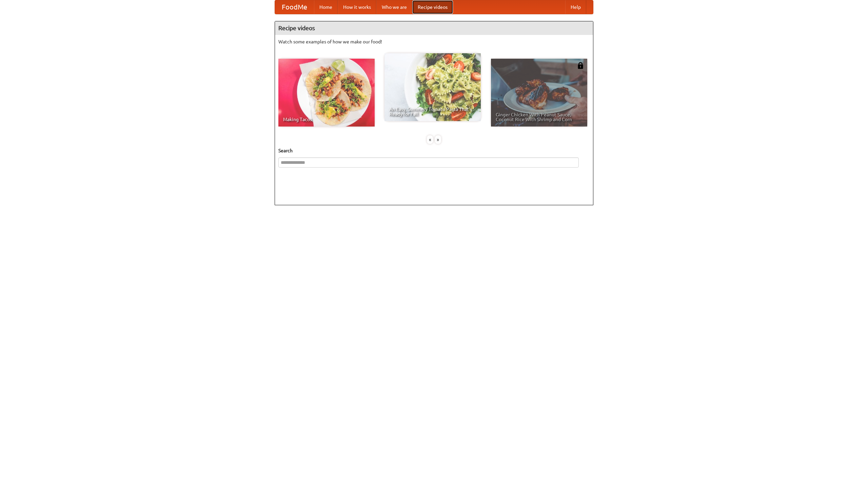  I want to click on a: How it works, so click(357, 7).